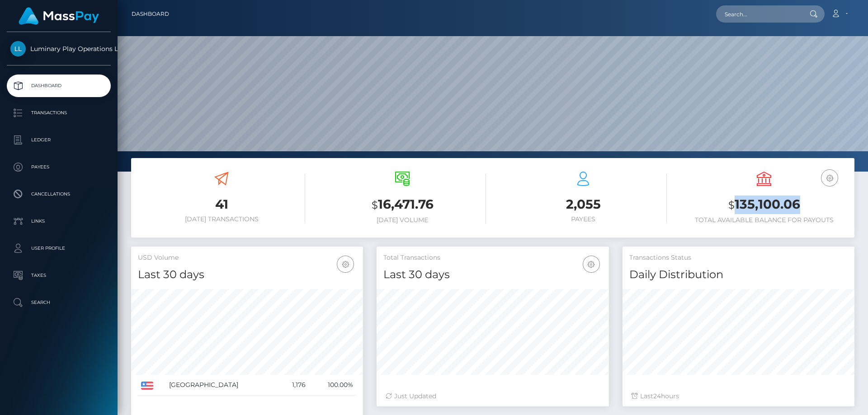  I want to click on div: Last hours, so click(738, 396).